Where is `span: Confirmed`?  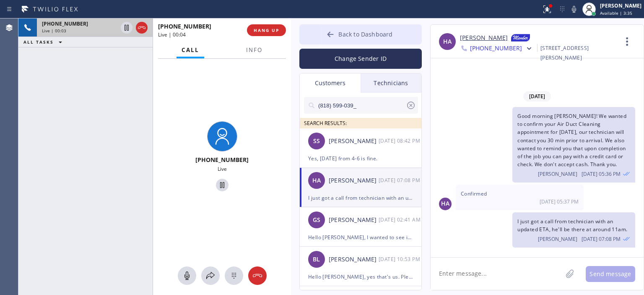 span: Confirmed is located at coordinates (473, 193).